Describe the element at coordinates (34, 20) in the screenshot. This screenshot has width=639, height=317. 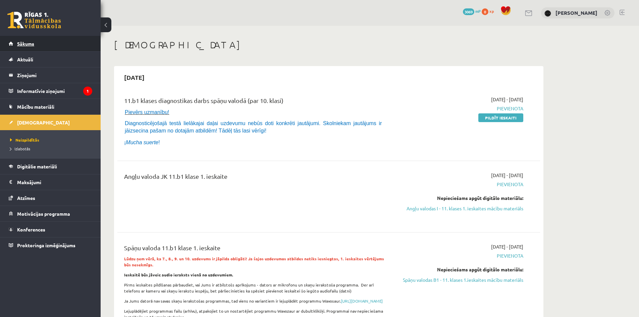
I see `a: Rīgas 1. Tālmācības vidusskola` at that location.